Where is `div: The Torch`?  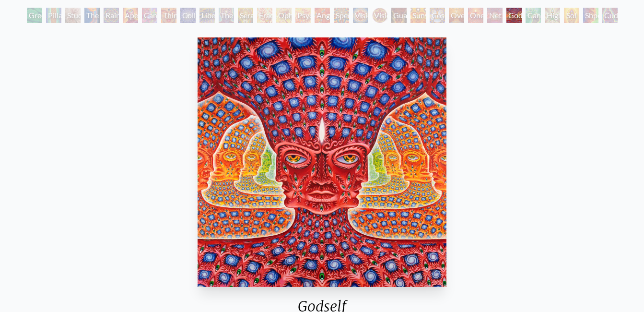
div: The Torch is located at coordinates (92, 15).